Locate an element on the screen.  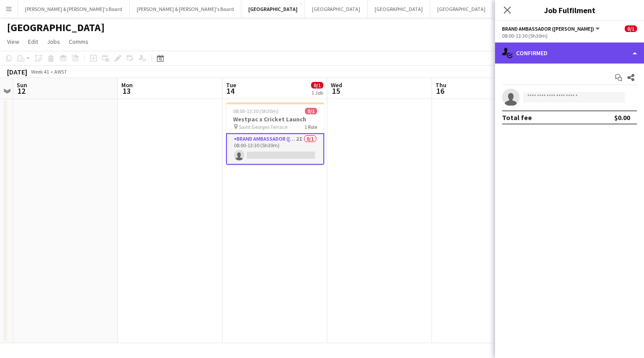
span: Comms is located at coordinates (78, 42).